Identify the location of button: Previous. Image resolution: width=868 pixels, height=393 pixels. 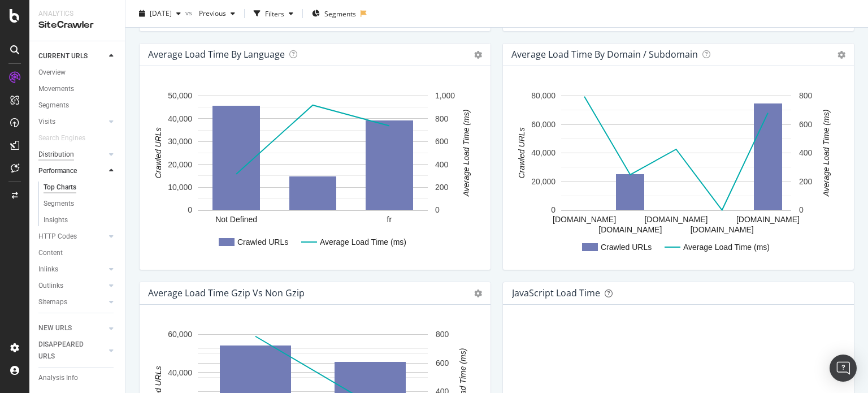
(217, 14).